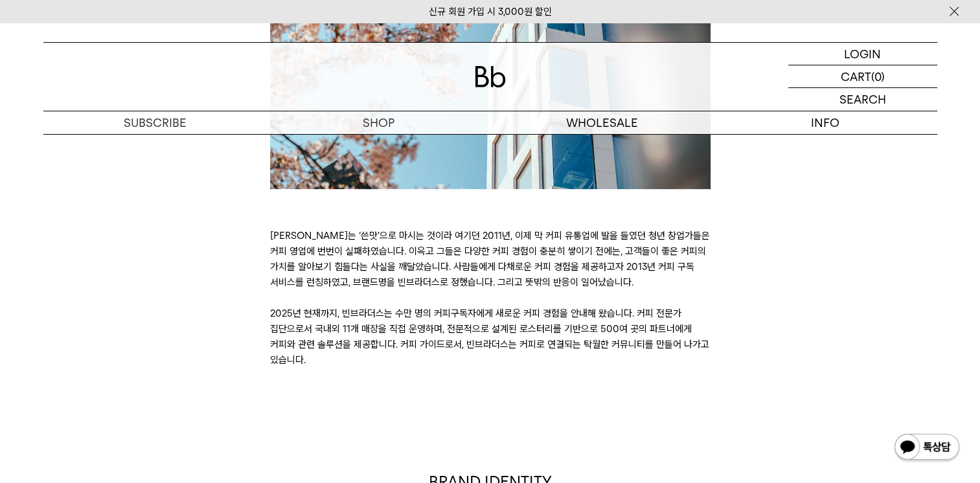  What do you see at coordinates (862, 77) in the screenshot?
I see `a: CART (0)` at bounding box center [862, 77].